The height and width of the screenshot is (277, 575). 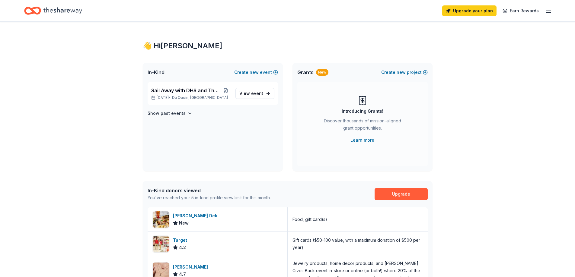 I want to click on div: Introducing Grants!, so click(x=362, y=111).